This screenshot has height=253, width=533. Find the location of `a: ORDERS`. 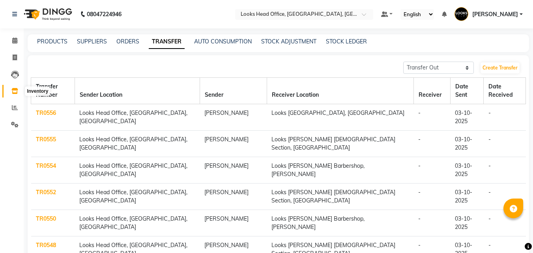

a: ORDERS is located at coordinates (128, 41).